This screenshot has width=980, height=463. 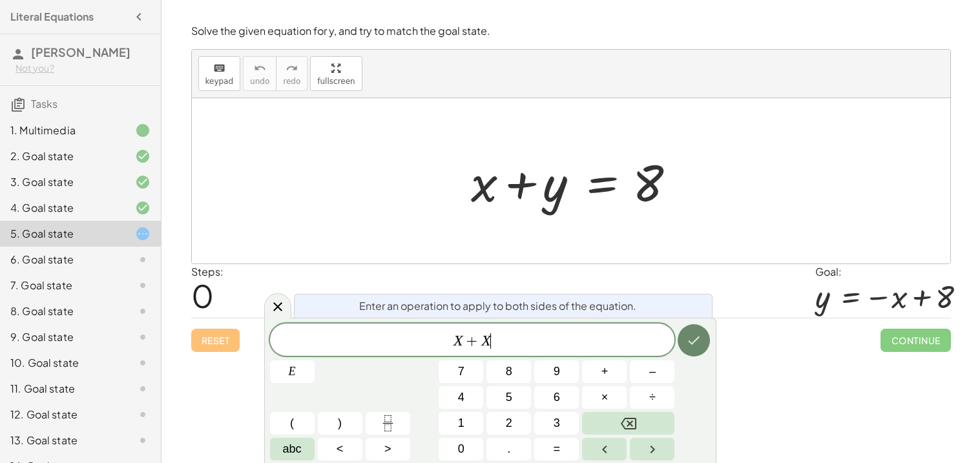 What do you see at coordinates (208, 271) in the screenshot?
I see `label: Steps:` at bounding box center [208, 271].